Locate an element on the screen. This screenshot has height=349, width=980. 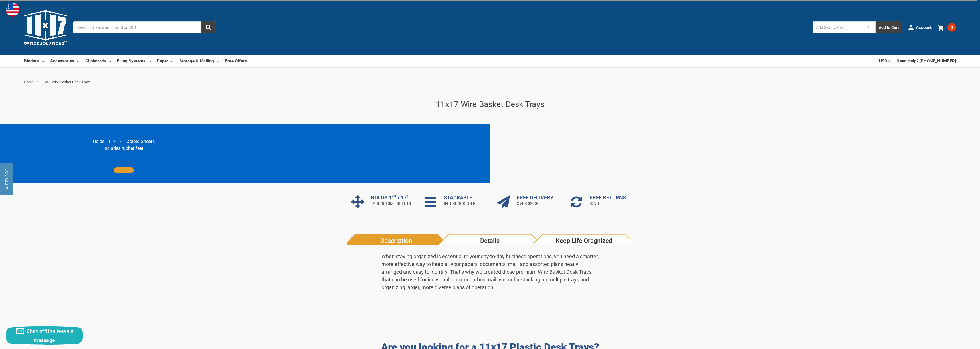
h1: 11x17 Wire Basket Desk Trays is located at coordinates (490, 105).